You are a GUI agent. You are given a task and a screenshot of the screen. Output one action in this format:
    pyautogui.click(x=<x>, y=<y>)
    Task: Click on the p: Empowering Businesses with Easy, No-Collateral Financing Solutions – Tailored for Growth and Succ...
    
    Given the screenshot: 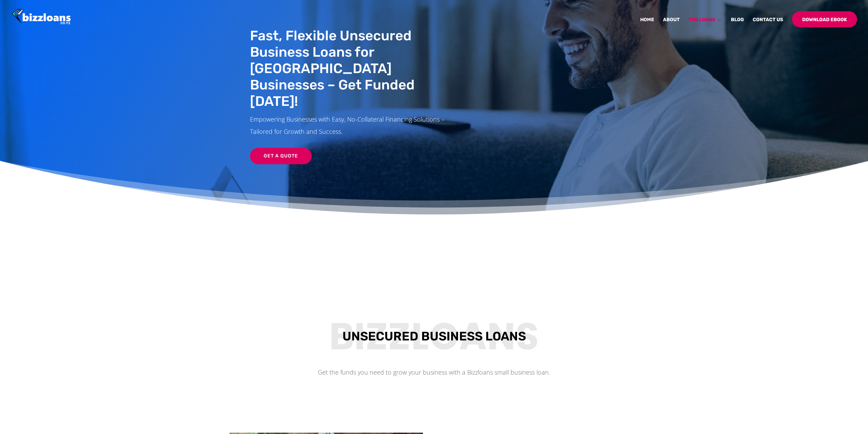 What is the action you would take?
    pyautogui.click(x=353, y=125)
    